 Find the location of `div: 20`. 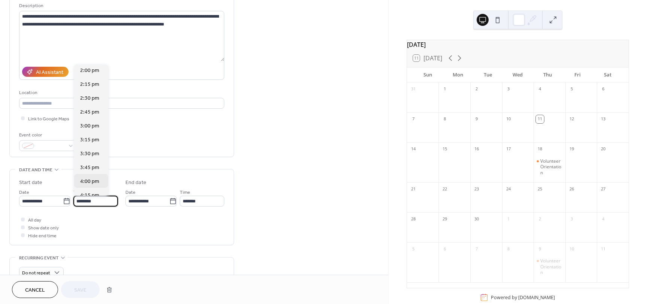

div: 20 is located at coordinates (603, 149).